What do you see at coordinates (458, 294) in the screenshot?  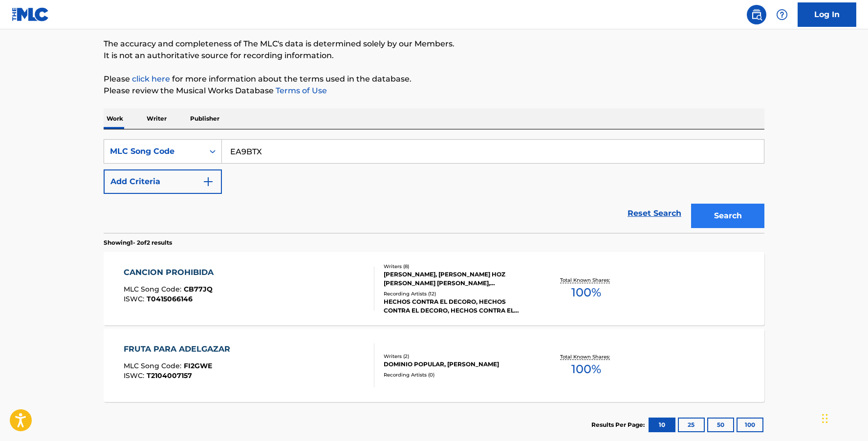 I see `div: Recording Artists ( 12 )` at bounding box center [458, 294].